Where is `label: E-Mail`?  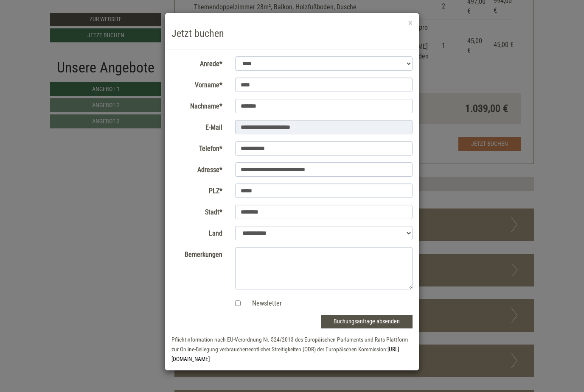
label: E-Mail is located at coordinates (197, 127).